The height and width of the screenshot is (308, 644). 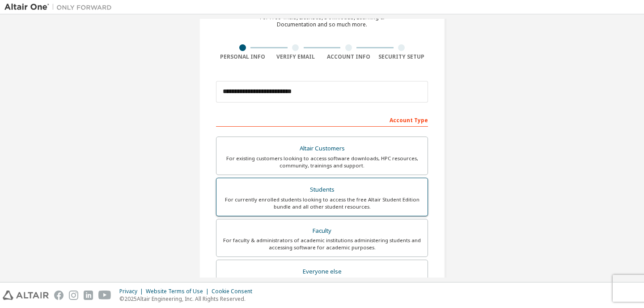 I want to click on div: For faculty & administrators of academic institutions administering students and accessing softwa..., so click(x=322, y=244).